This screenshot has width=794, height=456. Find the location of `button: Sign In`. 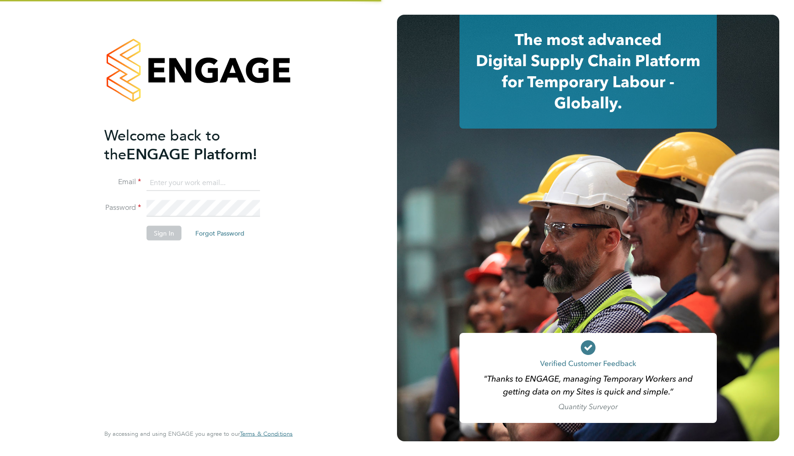

button: Sign In is located at coordinates (164, 233).